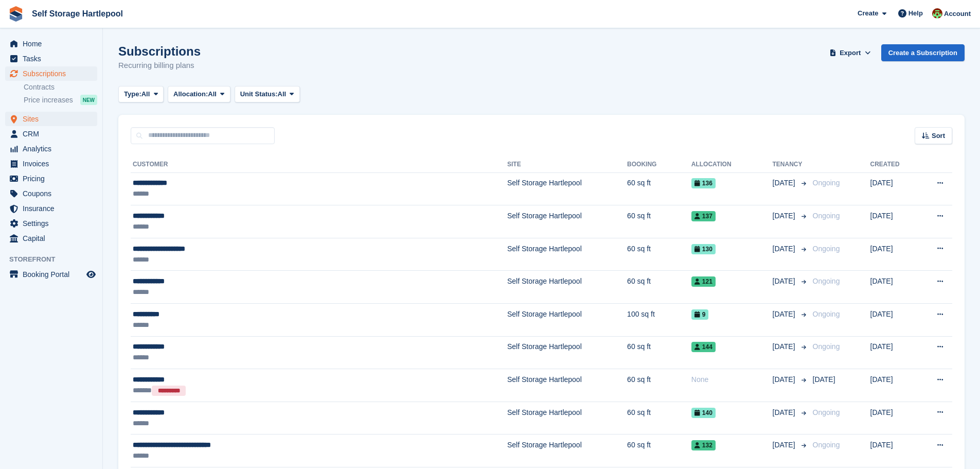  What do you see at coordinates (190, 94) in the screenshot?
I see `span: Allocation:` at bounding box center [190, 94].